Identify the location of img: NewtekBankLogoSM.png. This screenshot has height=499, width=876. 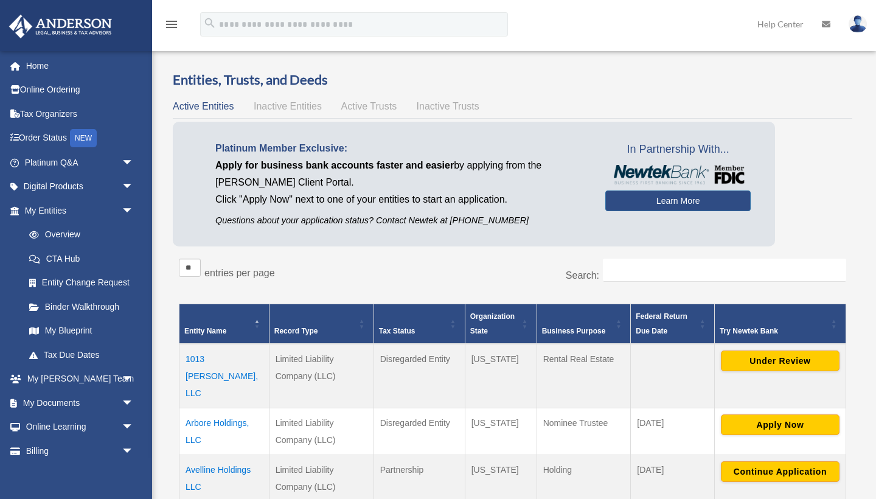
(678, 175).